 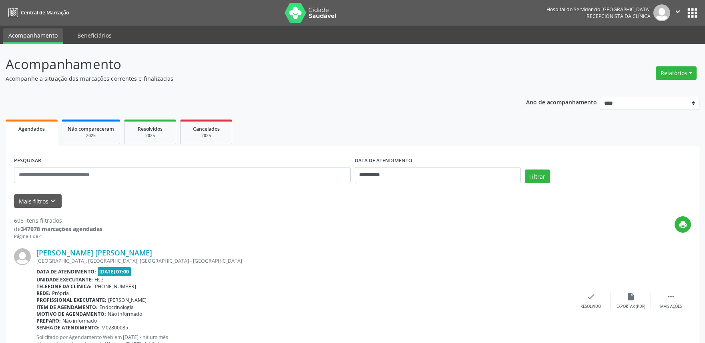 What do you see at coordinates (248, 64) in the screenshot?
I see `p: Acompanhamento` at bounding box center [248, 64].